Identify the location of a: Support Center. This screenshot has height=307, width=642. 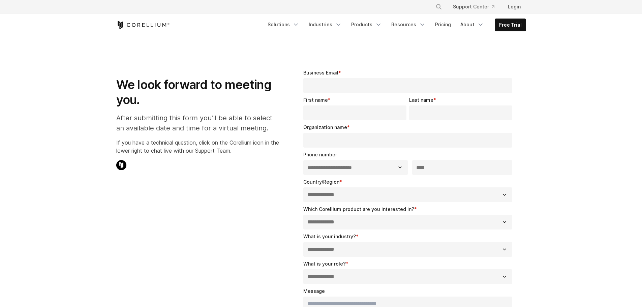
(474, 7).